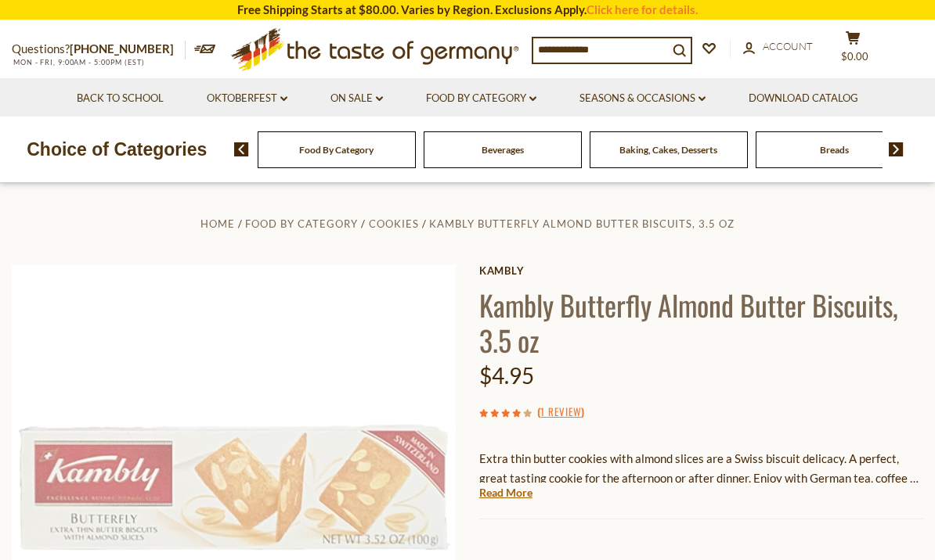 The height and width of the screenshot is (560, 935). Describe the element at coordinates (218, 223) in the screenshot. I see `span: Home` at that location.